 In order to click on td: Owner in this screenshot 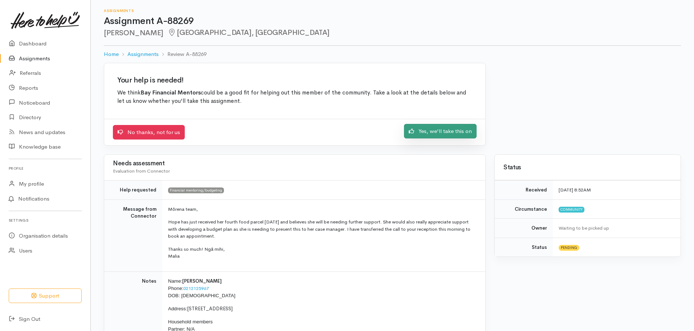, I will do `click(524, 228)`.